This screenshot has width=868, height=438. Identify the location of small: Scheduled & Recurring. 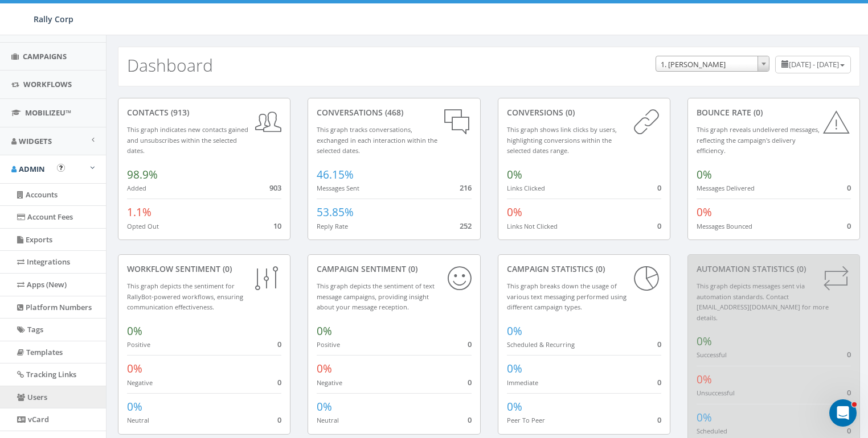
(541, 345).